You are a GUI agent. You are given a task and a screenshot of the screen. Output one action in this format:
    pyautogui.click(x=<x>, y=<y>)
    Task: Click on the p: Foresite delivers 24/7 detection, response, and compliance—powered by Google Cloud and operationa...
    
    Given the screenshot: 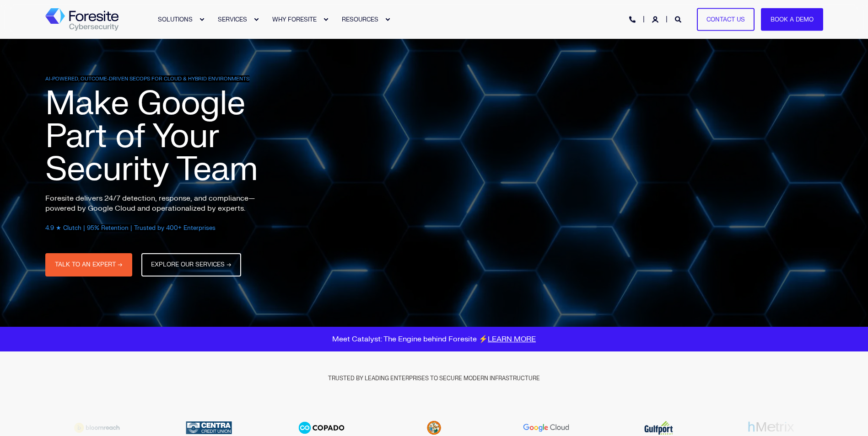 What is the action you would take?
    pyautogui.click(x=160, y=204)
    